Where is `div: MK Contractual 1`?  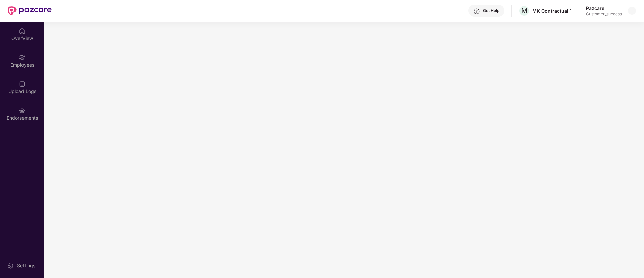
div: MK Contractual 1 is located at coordinates (552, 11).